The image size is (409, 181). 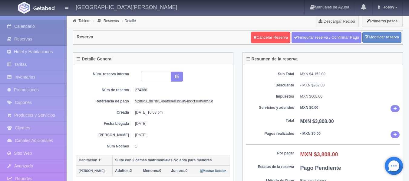 What do you see at coordinates (105, 101) in the screenshot?
I see `dt: Referencia de pago` at bounding box center [105, 101].